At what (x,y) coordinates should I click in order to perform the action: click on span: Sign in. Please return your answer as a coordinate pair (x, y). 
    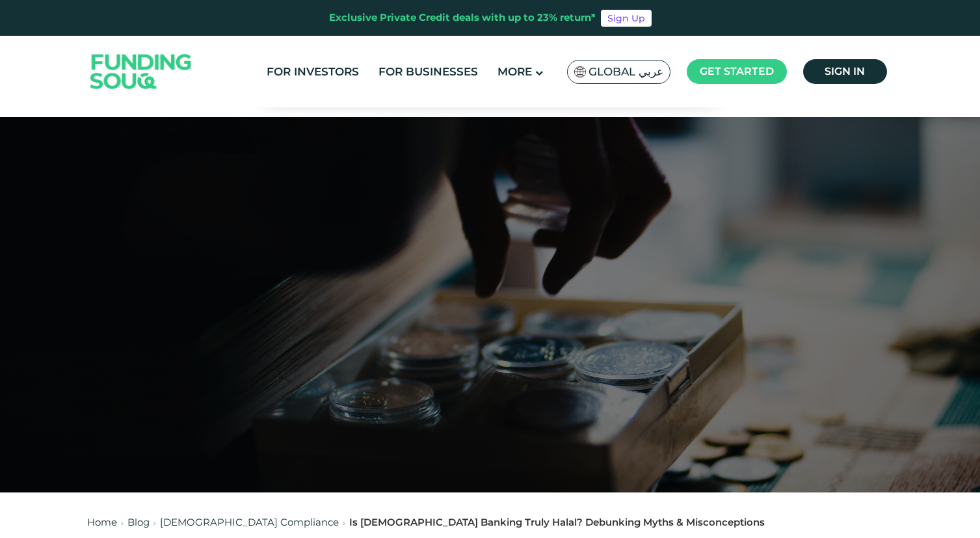
    Looking at the image, I should click on (844, 71).